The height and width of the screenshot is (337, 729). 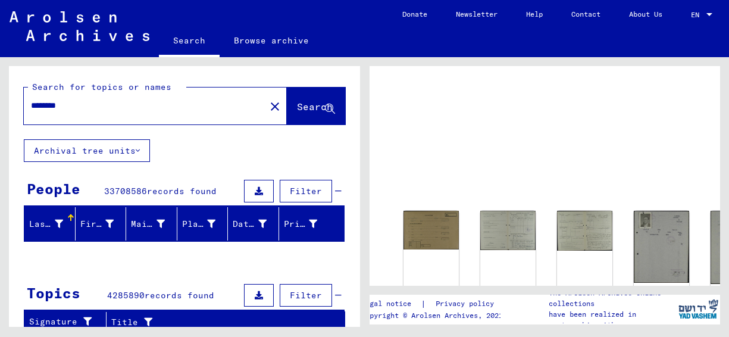 I want to click on a: Privacy policy, so click(x=467, y=303).